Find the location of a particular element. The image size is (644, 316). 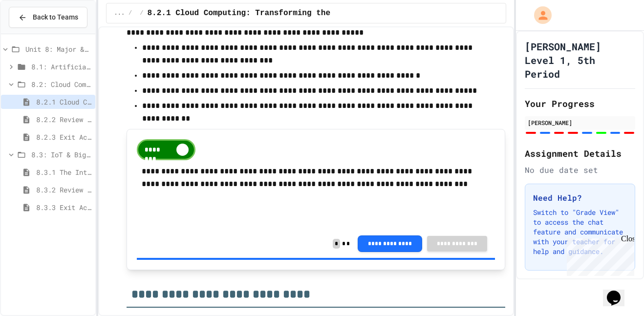

span: 8.3.2 Review - The Internet of Things and Big Data is located at coordinates (64, 190).